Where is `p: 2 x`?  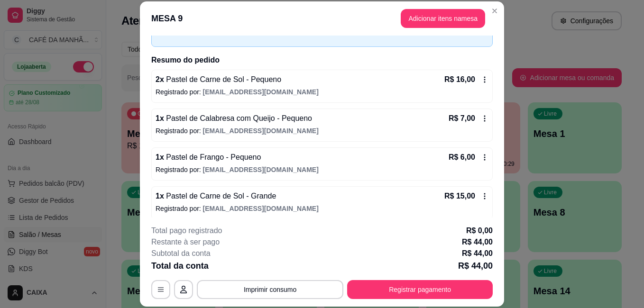
p: 2 x is located at coordinates (218, 80).